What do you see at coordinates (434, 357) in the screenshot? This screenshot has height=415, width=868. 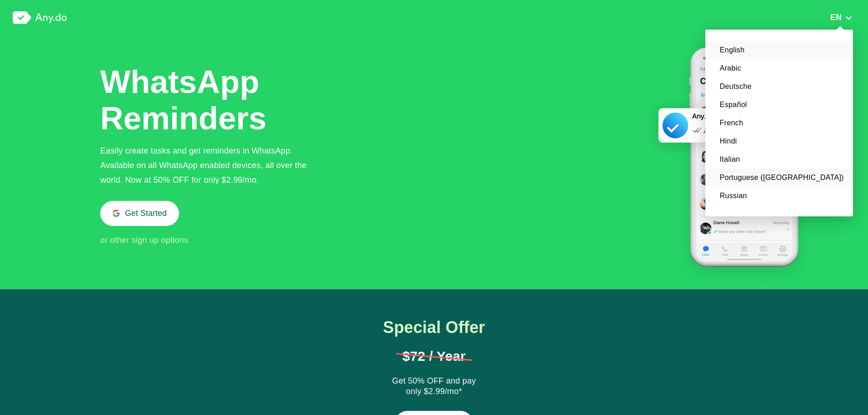 I see `h1: $72 / Year` at bounding box center [434, 357].